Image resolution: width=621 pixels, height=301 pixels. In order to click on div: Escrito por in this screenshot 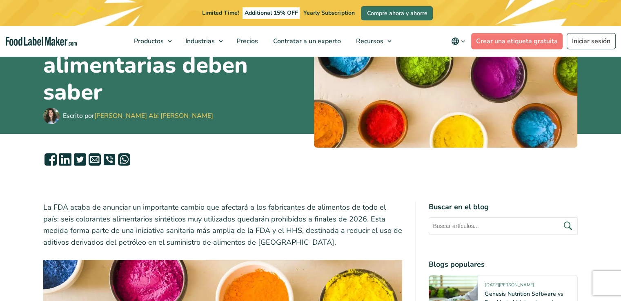, I will do `click(138, 116)`.